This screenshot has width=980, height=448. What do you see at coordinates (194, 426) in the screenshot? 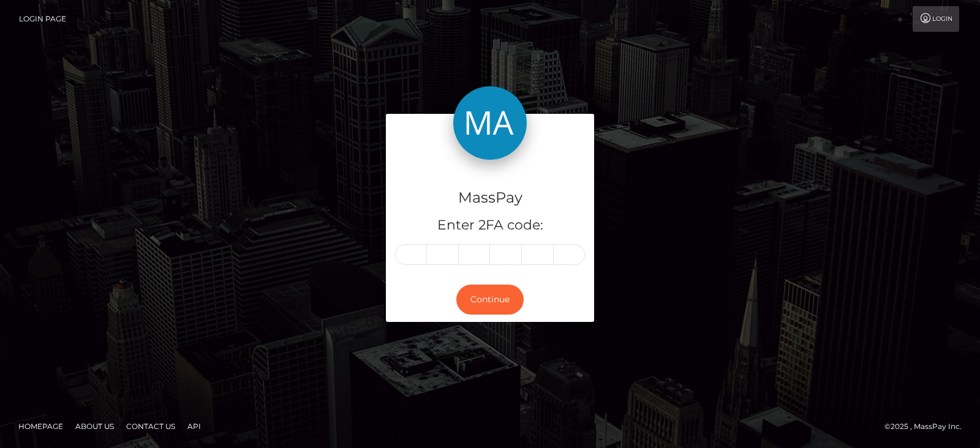
I see `a: API` at bounding box center [194, 426].